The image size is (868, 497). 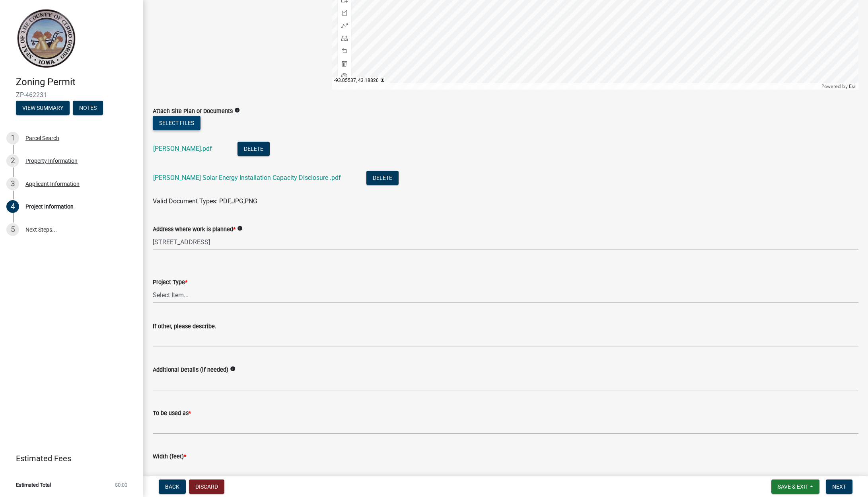 What do you see at coordinates (46, 38) in the screenshot?
I see `img: Cerro Gordo County, Iowa` at bounding box center [46, 38].